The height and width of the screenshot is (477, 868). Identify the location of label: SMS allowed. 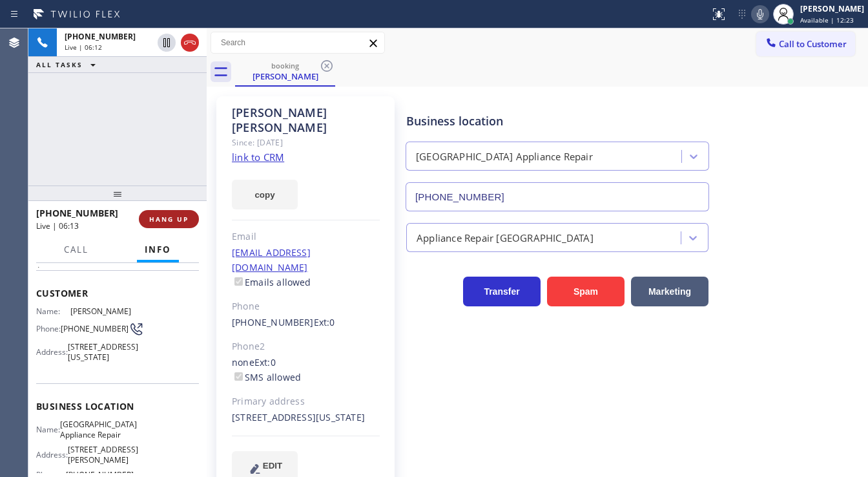
(266, 377).